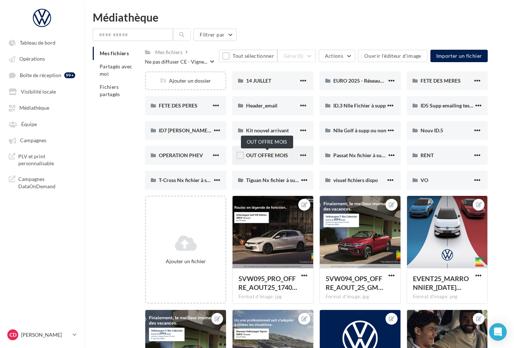 The height and width of the screenshot is (348, 514). Describe the element at coordinates (361, 155) in the screenshot. I see `span: Passat Nx fichier à supp` at that location.